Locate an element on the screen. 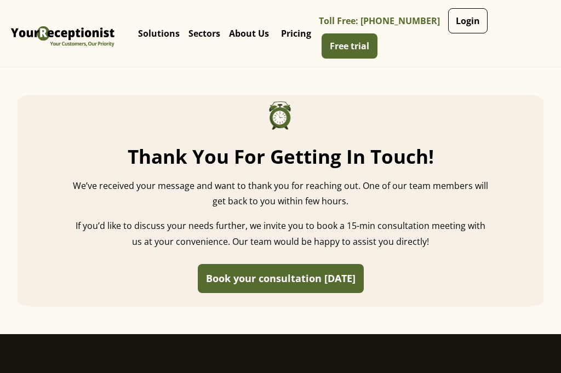 This screenshot has height=373, width=561. a: home is located at coordinates (62, 33).